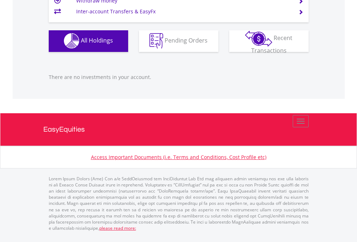 The width and height of the screenshot is (357, 242). I want to click on img: holdings-wht.png, so click(71, 41).